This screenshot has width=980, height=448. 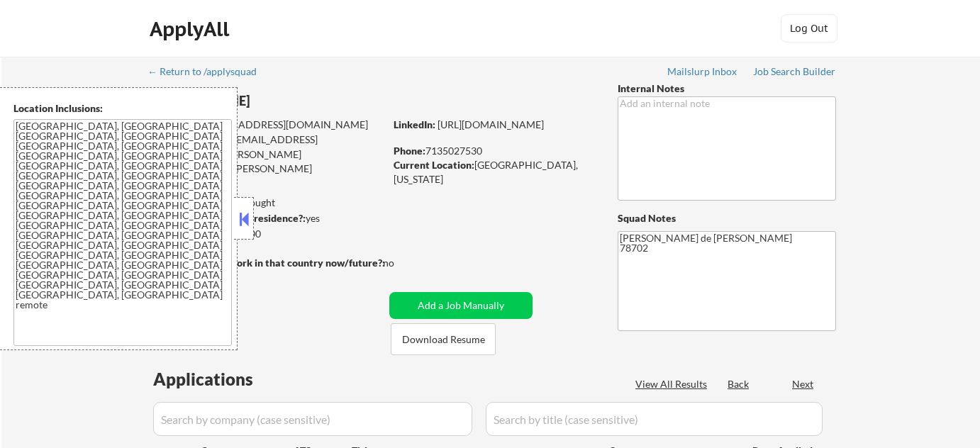 What do you see at coordinates (443, 339) in the screenshot?
I see `button: Download Resume` at bounding box center [443, 339].